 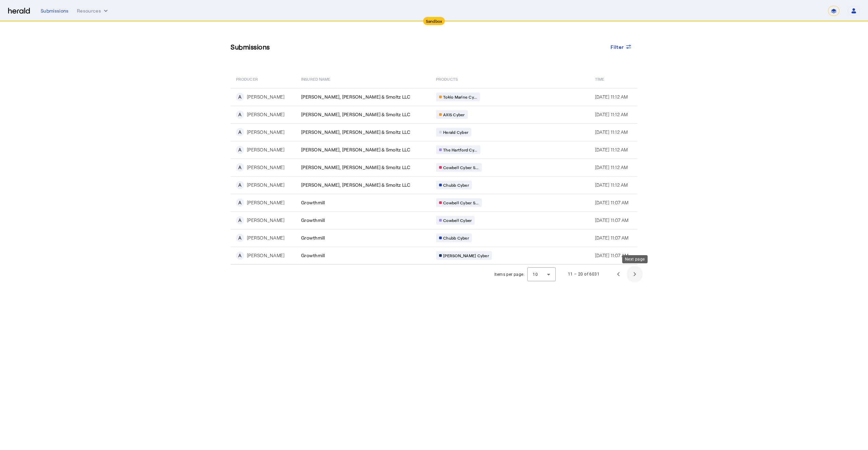 What do you see at coordinates (617, 47) in the screenshot?
I see `span: Filter` at bounding box center [617, 47].